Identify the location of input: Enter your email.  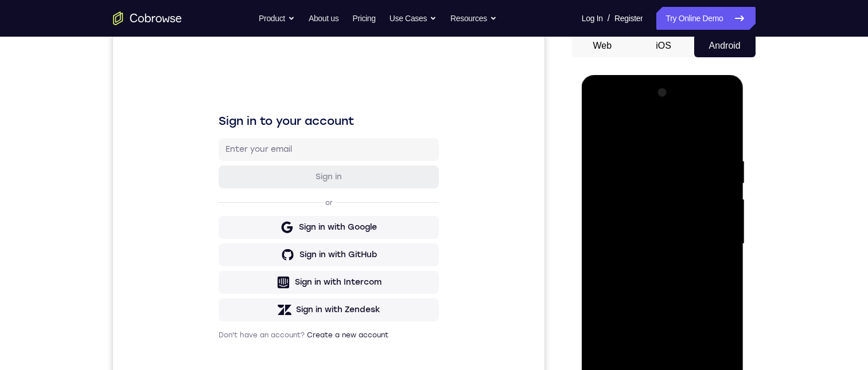
(216, 115).